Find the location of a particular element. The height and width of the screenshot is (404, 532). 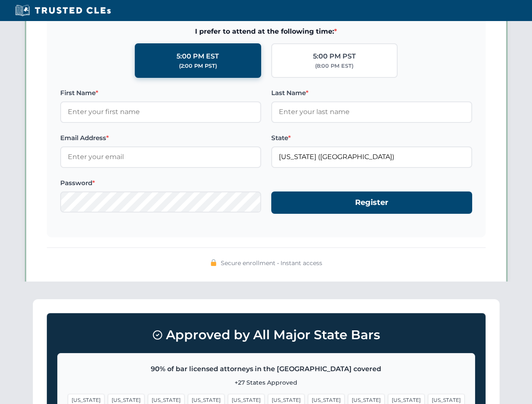

div: (2:00 PM PST) is located at coordinates (198, 66).